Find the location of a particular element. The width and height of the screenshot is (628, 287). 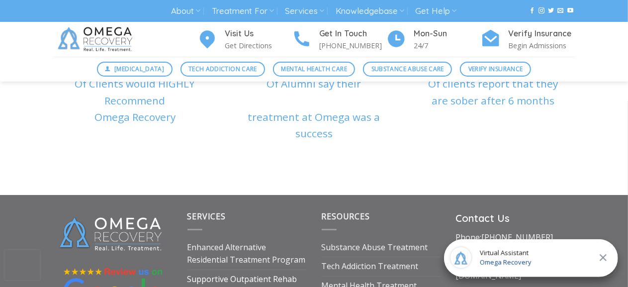

h4: Mon-Sun is located at coordinates (448, 34).